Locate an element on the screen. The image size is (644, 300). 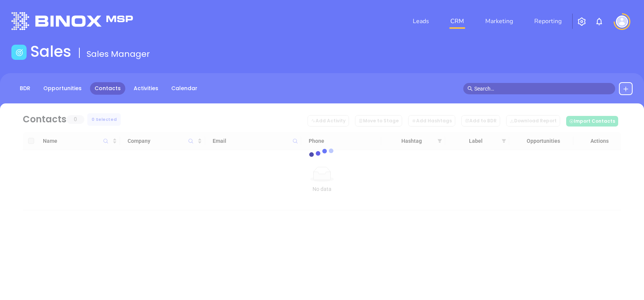
img: iconNotification is located at coordinates (599, 22).